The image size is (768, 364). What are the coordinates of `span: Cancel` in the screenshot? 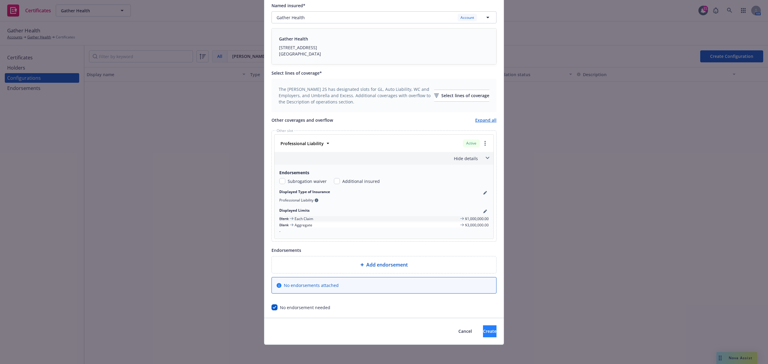 It's located at (465, 331).